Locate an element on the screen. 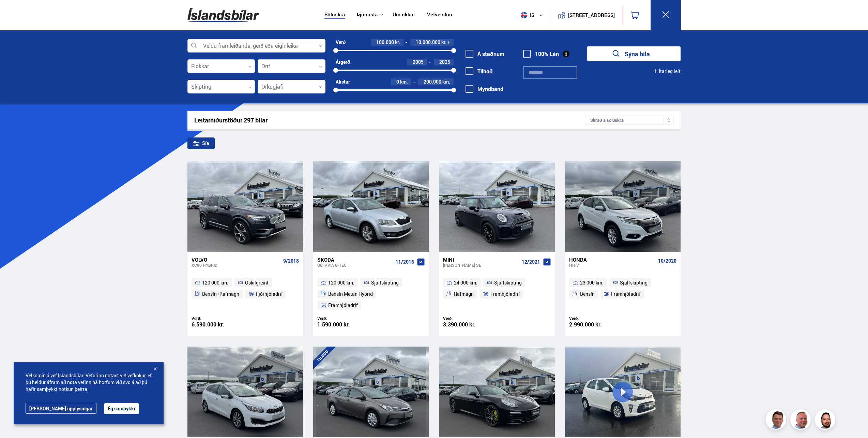  span: Bensín Metan Hybrid is located at coordinates (350, 294).